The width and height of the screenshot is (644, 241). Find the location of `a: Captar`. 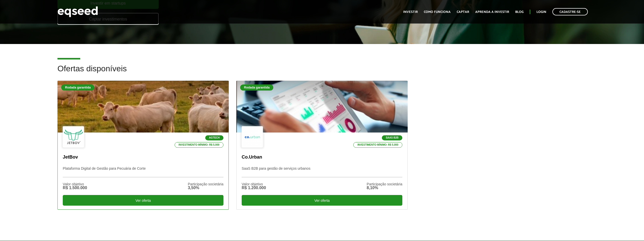

a: Captar is located at coordinates (463, 12).